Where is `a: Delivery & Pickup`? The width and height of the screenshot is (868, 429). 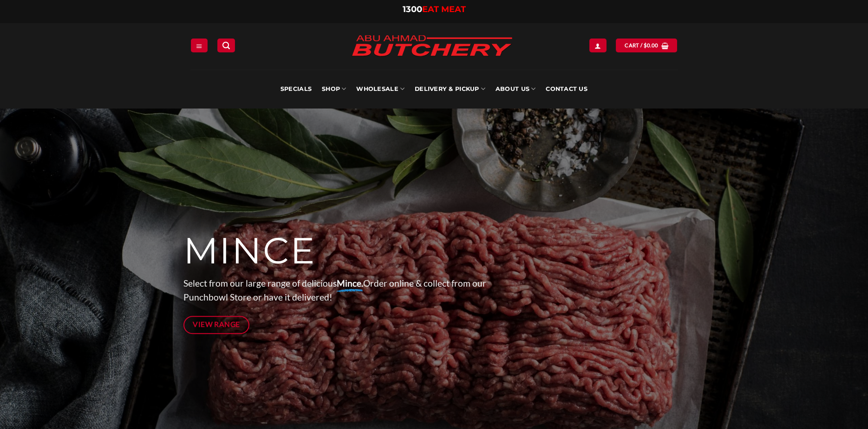 a: Delivery & Pickup is located at coordinates (450, 89).